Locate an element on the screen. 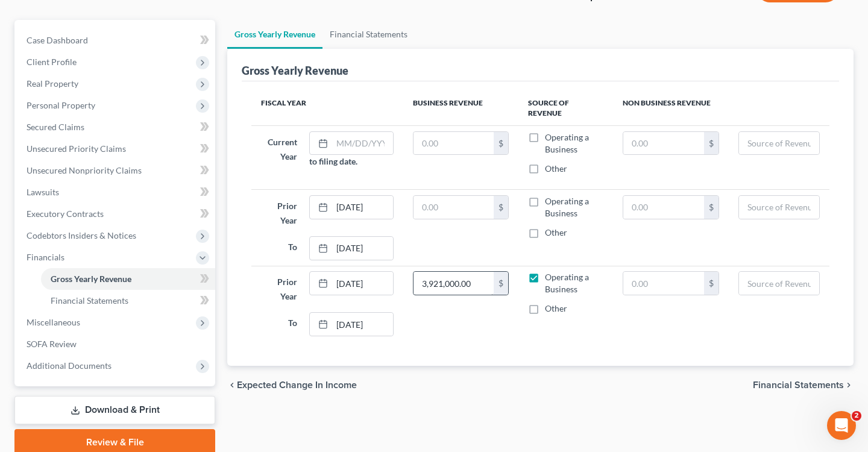 The image size is (868, 452). th: Fiscal Year is located at coordinates (327, 108).